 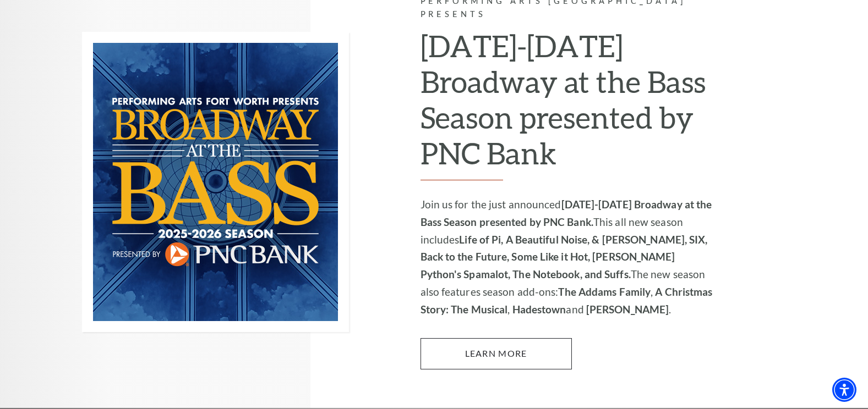 What do you see at coordinates (604, 292) in the screenshot?
I see `strong: The Addams Family` at bounding box center [604, 292].